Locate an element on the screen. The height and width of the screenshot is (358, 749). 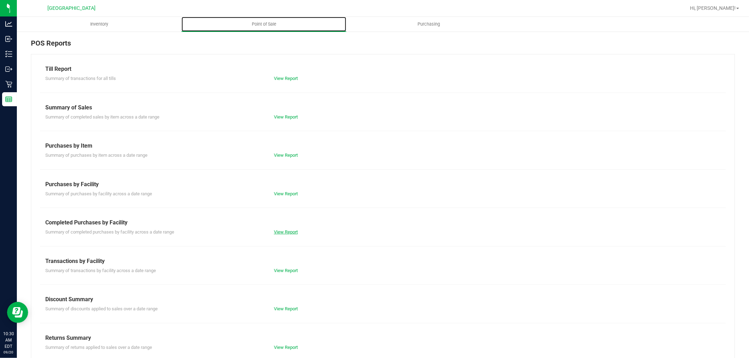
p: 09/20 is located at coordinates (8, 352).